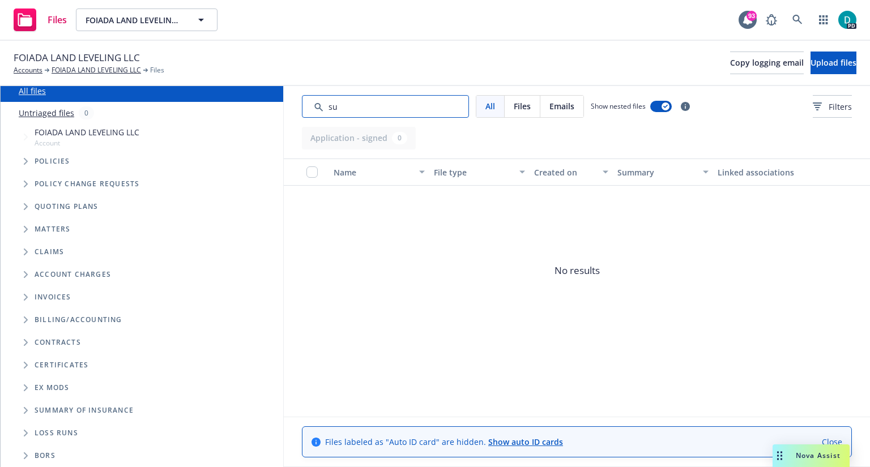 The height and width of the screenshot is (467, 870). Describe the element at coordinates (52, 161) in the screenshot. I see `span: Policies` at that location.